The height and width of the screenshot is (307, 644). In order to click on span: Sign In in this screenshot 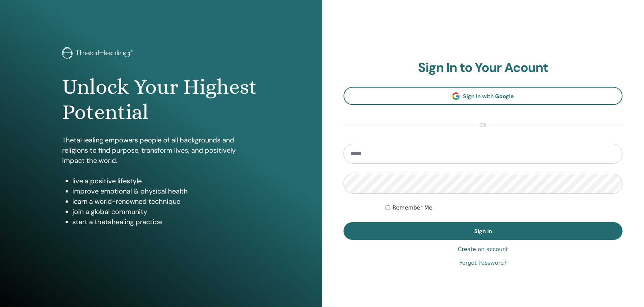, I will do `click(483, 231)`.